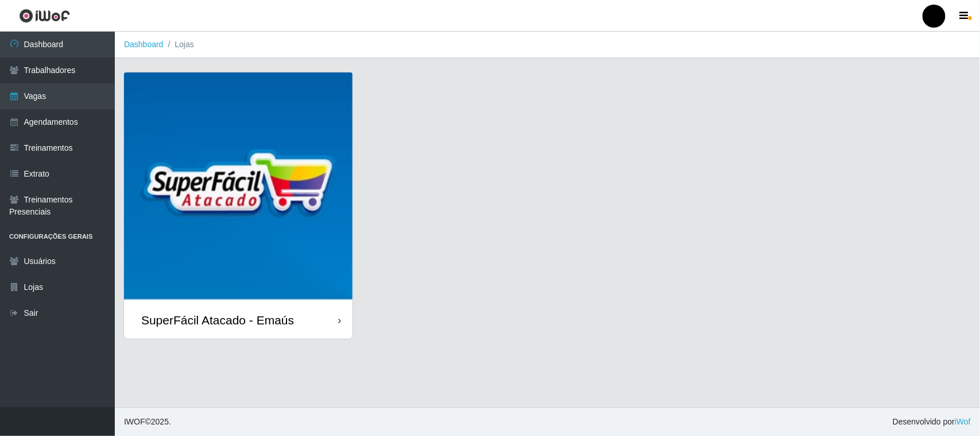 This screenshot has height=436, width=980. What do you see at coordinates (238, 205) in the screenshot?
I see `a: SuperFácil Atacado - Emaús` at bounding box center [238, 205].